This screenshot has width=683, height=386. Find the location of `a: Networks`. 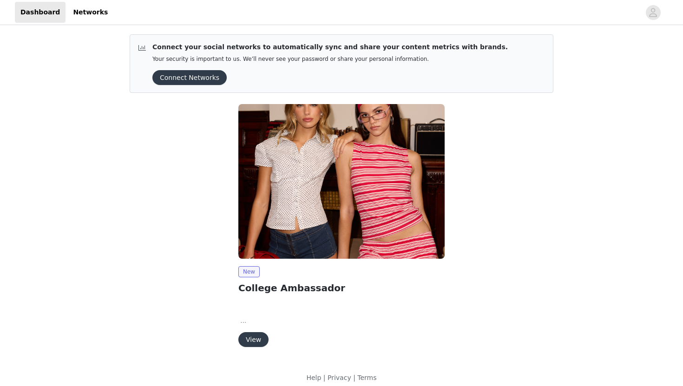

a: Networks is located at coordinates (90, 12).